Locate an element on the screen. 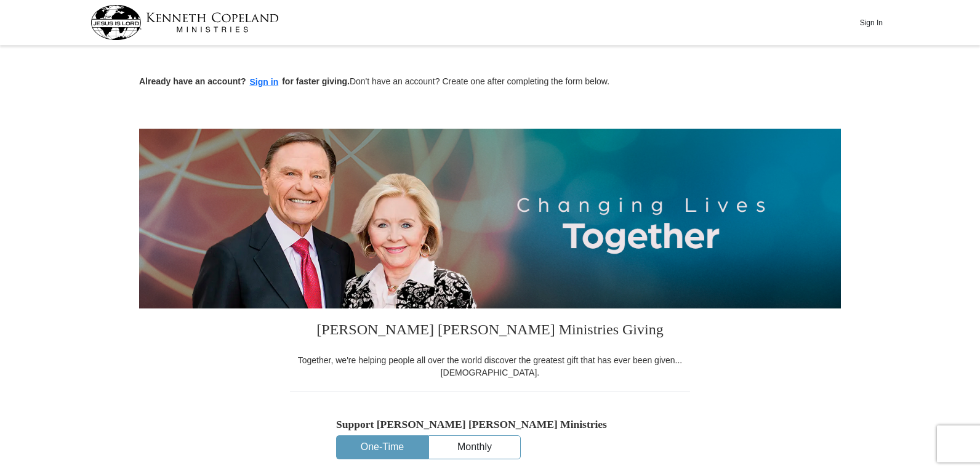 The width and height of the screenshot is (980, 471). strong: Already have an account? for faster giving. is located at coordinates (245, 82).